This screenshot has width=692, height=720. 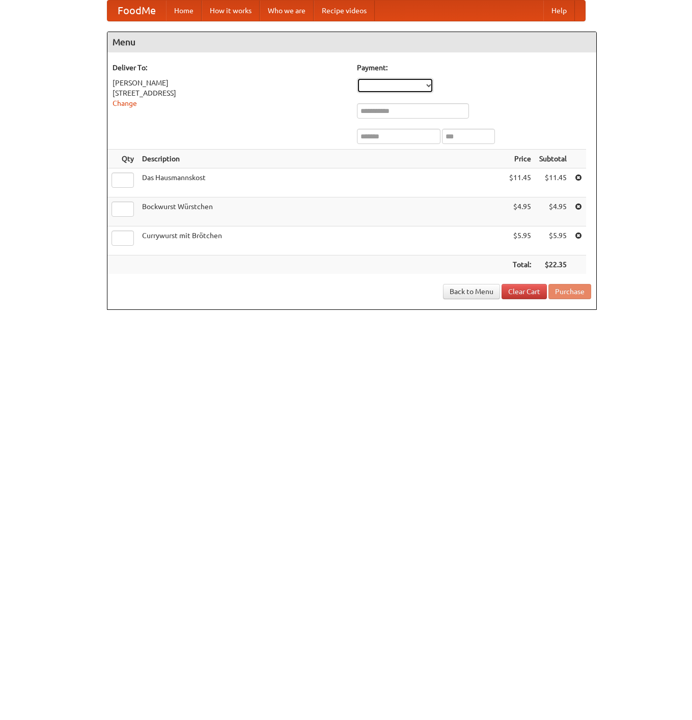 What do you see at coordinates (474, 68) in the screenshot?
I see `h5: Payment:` at bounding box center [474, 68].